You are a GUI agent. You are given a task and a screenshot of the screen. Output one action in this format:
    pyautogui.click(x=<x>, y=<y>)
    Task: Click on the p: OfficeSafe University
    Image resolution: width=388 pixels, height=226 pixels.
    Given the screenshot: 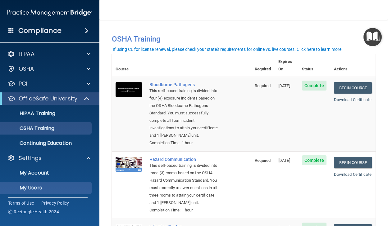 What is the action you would take?
    pyautogui.click(x=48, y=99)
    